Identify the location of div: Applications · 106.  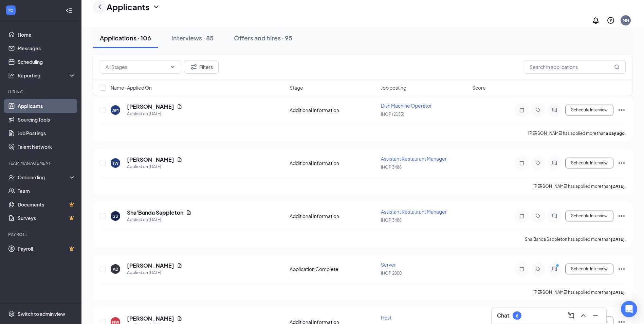
(125, 38).